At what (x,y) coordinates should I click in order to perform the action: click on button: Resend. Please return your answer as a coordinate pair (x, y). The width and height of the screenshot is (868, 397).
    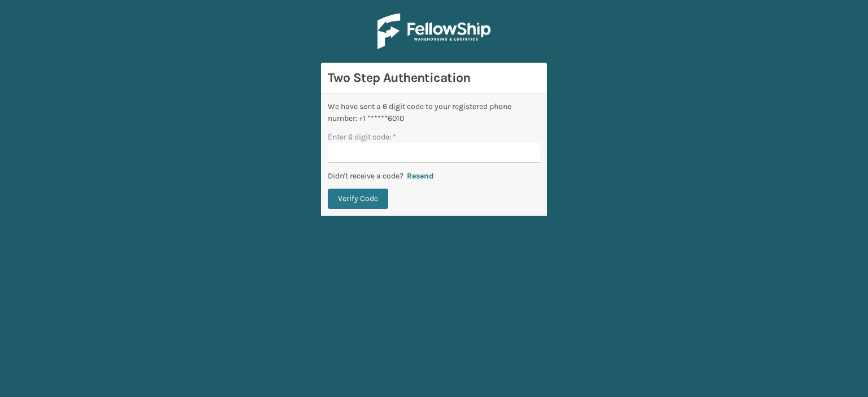
    Looking at the image, I should click on (421, 176).